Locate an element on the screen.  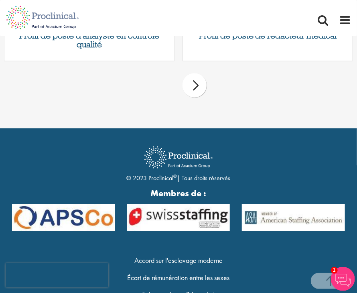
font: © 2023 Proclinical is located at coordinates (150, 178).